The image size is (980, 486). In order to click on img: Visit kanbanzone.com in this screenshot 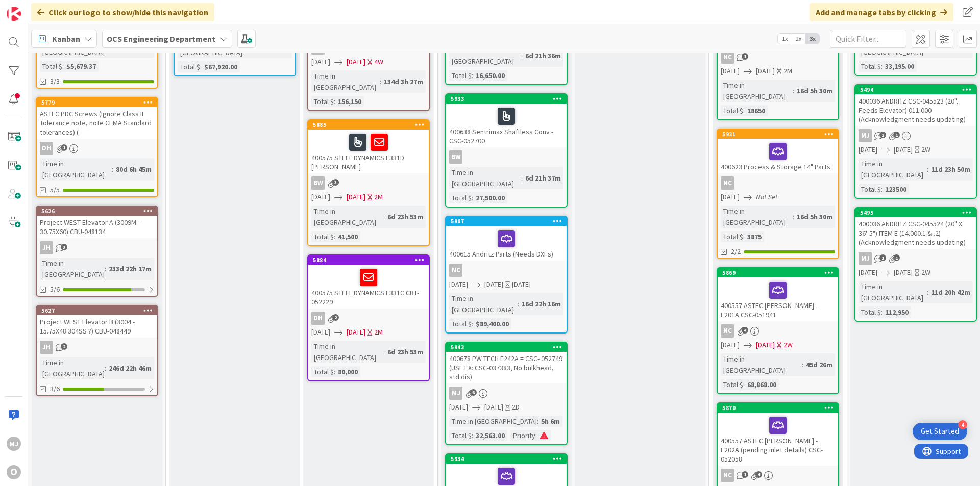, I will do `click(14, 14)`.